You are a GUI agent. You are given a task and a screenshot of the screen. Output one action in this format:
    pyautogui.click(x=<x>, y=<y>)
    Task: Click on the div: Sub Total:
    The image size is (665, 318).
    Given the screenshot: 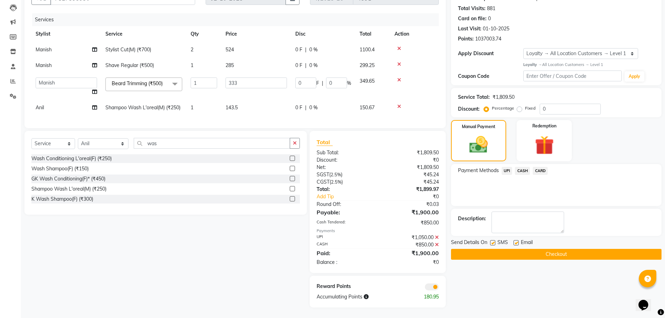 What is the action you would take?
    pyautogui.click(x=344, y=152)
    